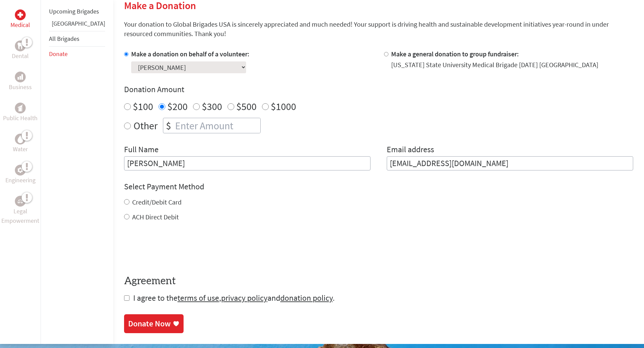  What do you see at coordinates (247, 163) in the screenshot?
I see `input: Enter Full Name` at bounding box center [247, 163].